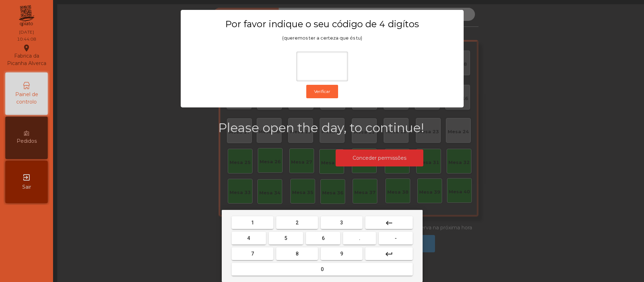  I want to click on button: 7, so click(253, 254).